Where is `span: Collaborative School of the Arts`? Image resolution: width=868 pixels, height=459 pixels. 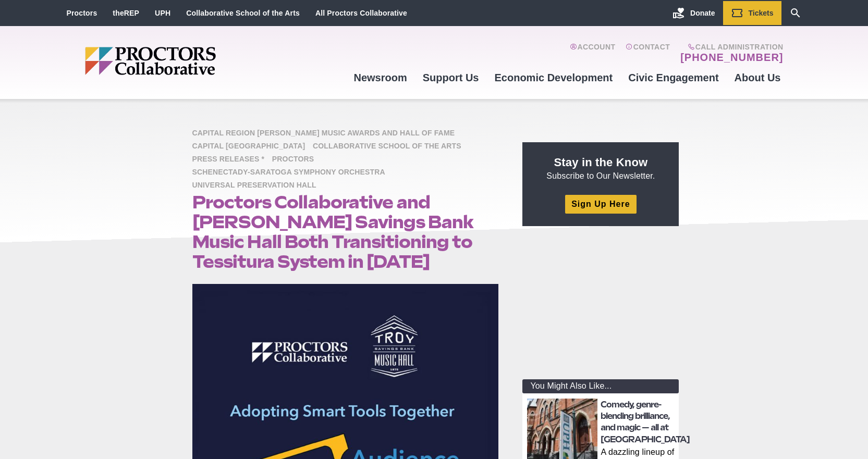 span: Collaborative School of the Arts is located at coordinates (389, 146).